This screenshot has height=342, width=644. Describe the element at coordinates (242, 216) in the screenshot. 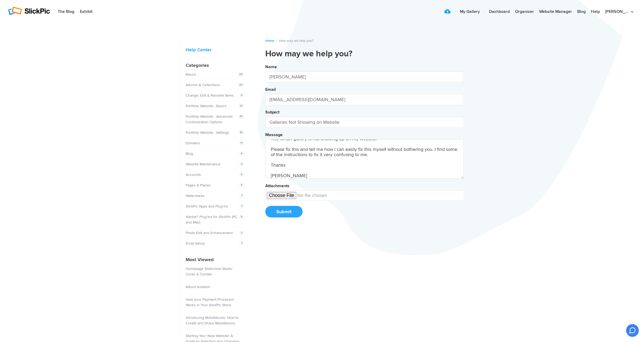

I see `span: 6` at that location.